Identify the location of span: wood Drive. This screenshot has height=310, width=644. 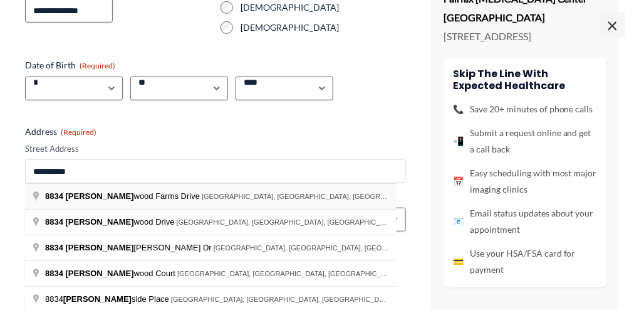
(111, 221).